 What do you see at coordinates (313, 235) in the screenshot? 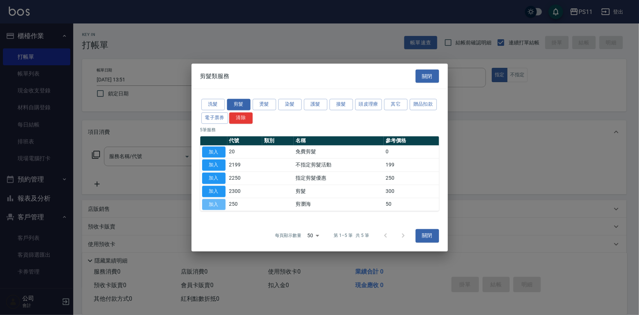
I see `div: 50` at bounding box center [313, 235].